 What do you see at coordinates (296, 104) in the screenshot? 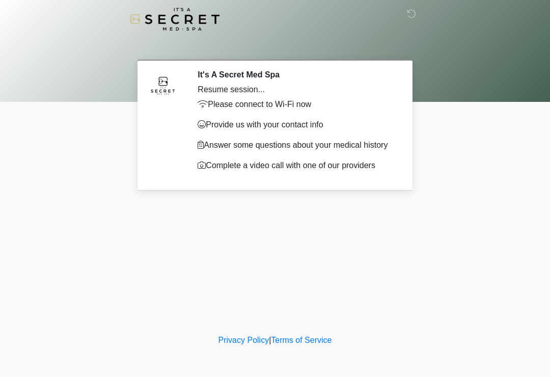
I see `p: Please connect to Wi-Fi now` at bounding box center [296, 104].